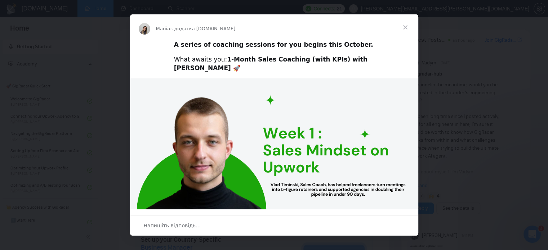 Image resolution: width=548 pixels, height=250 pixels. I want to click on span: Закрити, so click(405, 27).